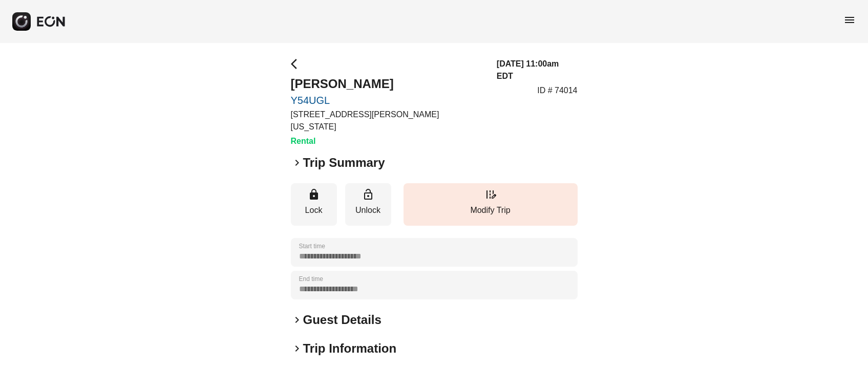  What do you see at coordinates (342, 320) in the screenshot?
I see `h2: Guest Details` at bounding box center [342, 320].